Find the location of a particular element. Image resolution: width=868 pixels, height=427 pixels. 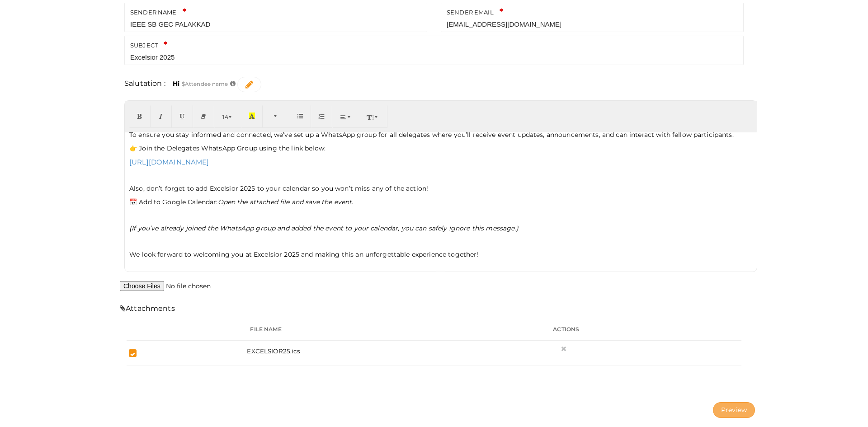

button: Preview is located at coordinates (734, 410).